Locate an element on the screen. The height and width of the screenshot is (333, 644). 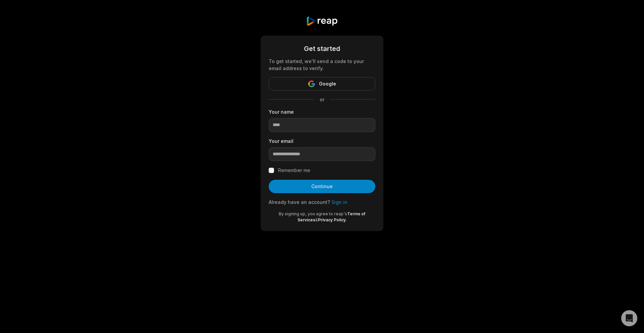
div: To get started, we'll send a code to your email address to verify. is located at coordinates (322, 65).